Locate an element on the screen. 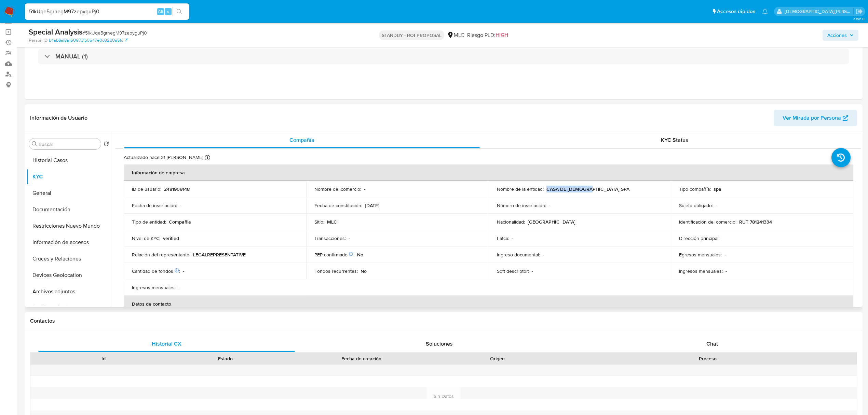 The image size is (868, 415). th: Información de empresa is located at coordinates (488, 173).